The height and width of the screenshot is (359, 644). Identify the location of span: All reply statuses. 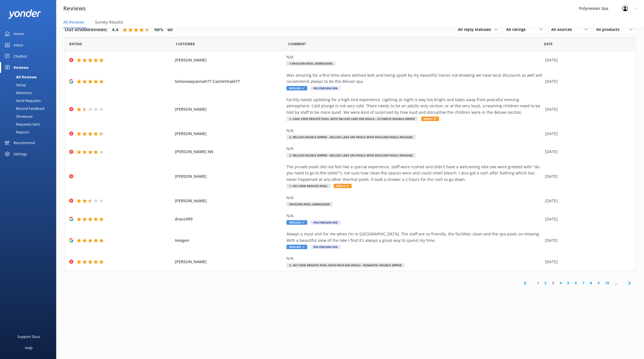
(476, 30).